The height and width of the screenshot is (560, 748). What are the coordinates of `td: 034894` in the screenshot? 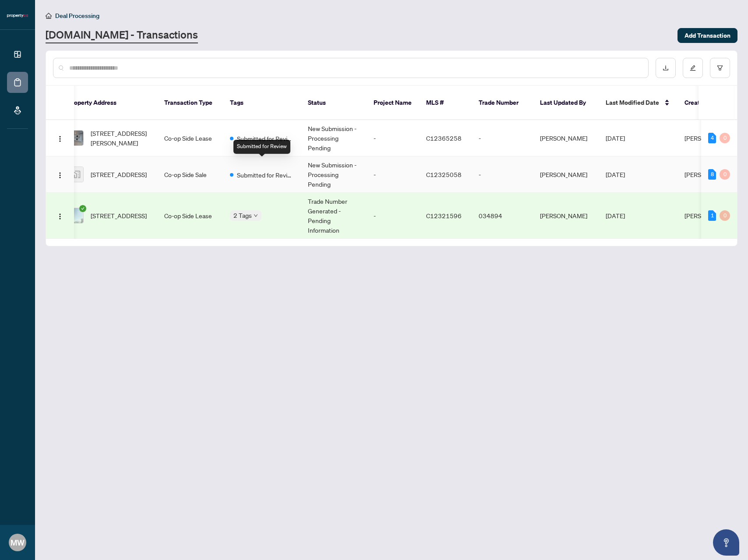 It's located at (502, 216).